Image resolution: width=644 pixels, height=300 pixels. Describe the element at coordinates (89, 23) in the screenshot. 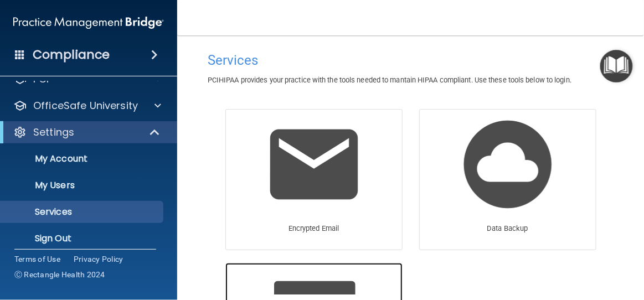

I see `img: PMB logo` at that location.